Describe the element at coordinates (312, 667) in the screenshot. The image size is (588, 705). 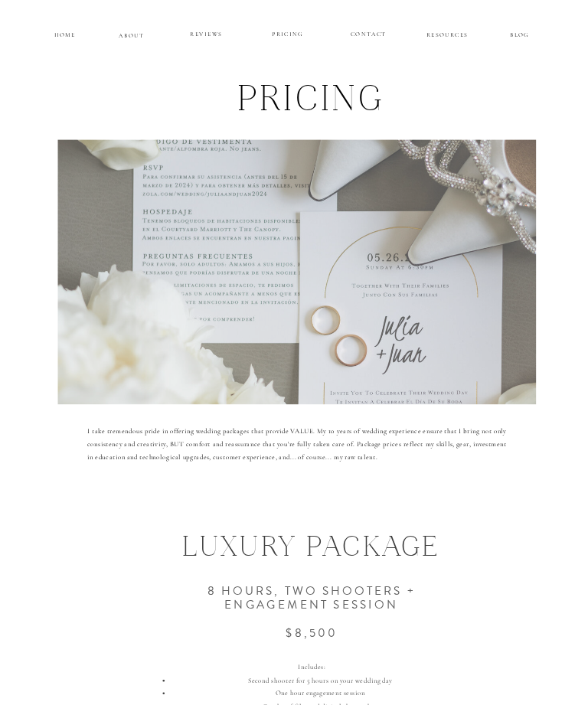
I see `span: Includes:` at that location.